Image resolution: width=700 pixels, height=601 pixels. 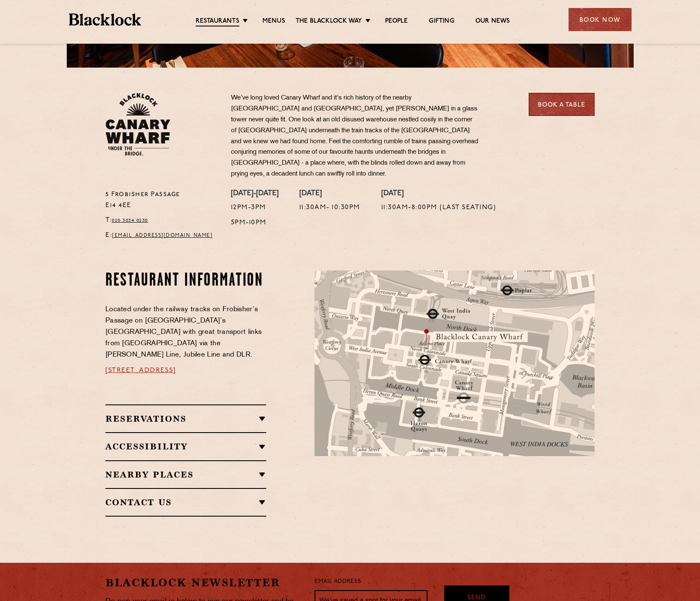 I want to click on p: 5 Frobisher Passage E14 4EE, so click(x=162, y=201).